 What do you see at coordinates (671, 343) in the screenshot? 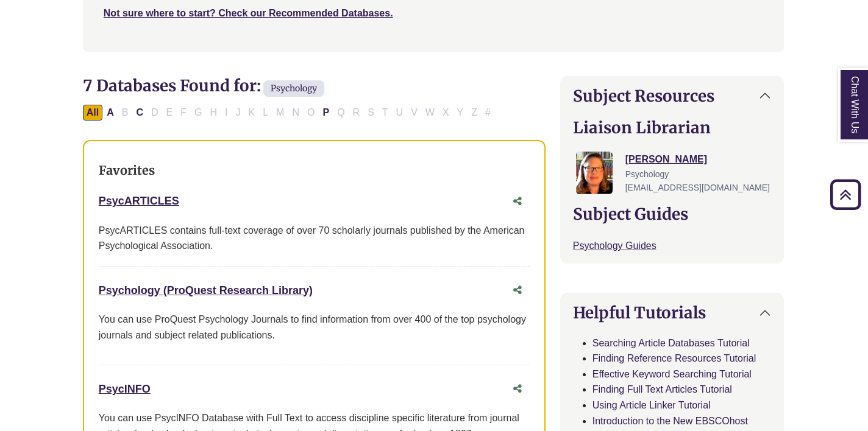
I see `a: Searching Article Databases Tutorial` at bounding box center [671, 343].